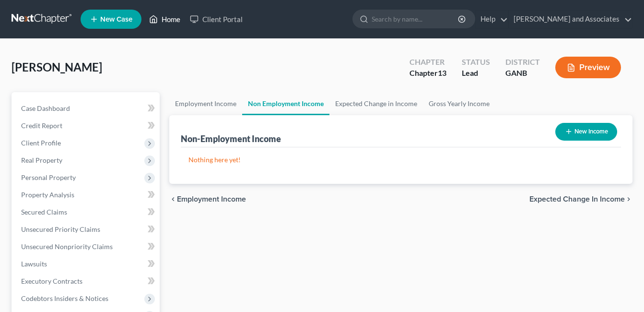 This screenshot has height=312, width=644. I want to click on i: chevron_left, so click(173, 199).